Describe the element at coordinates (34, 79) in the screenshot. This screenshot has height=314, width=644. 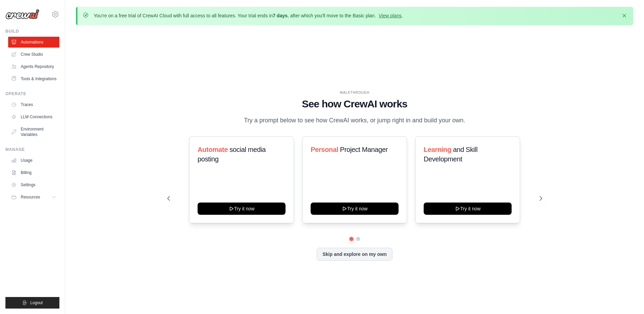
I see `a: Tools & Integrations` at that location.